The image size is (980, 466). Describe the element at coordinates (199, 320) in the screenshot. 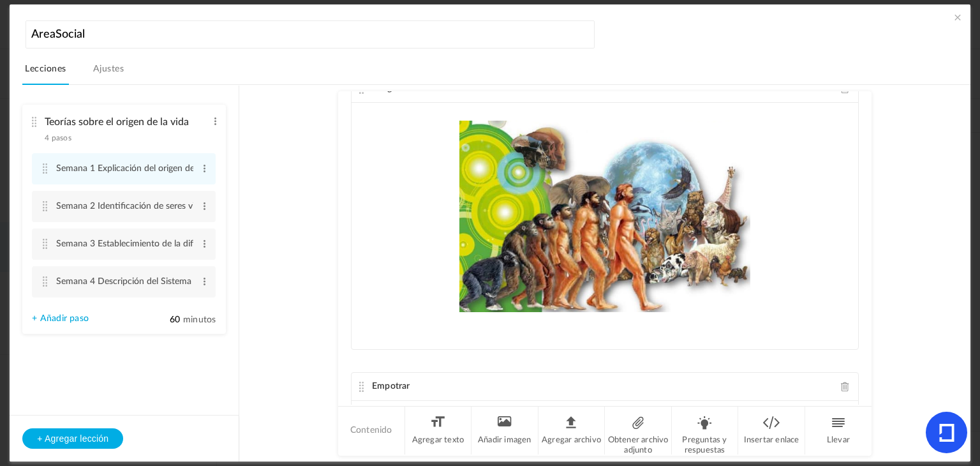

I see `font: minutos` at that location.